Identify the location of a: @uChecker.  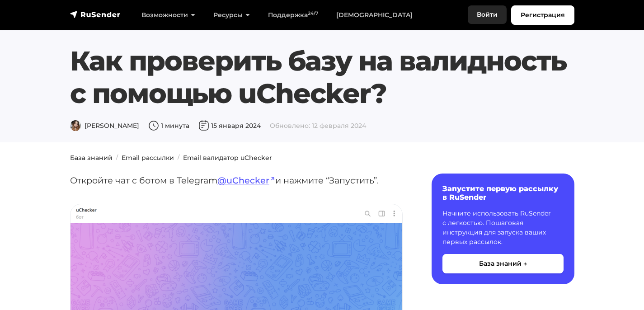
(246, 180).